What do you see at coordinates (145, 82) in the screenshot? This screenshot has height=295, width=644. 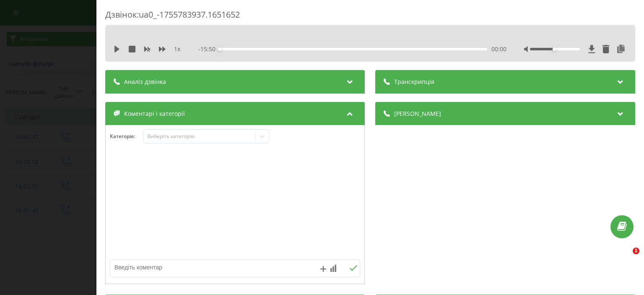 I see `span: Аналіз дзвінка` at bounding box center [145, 82].